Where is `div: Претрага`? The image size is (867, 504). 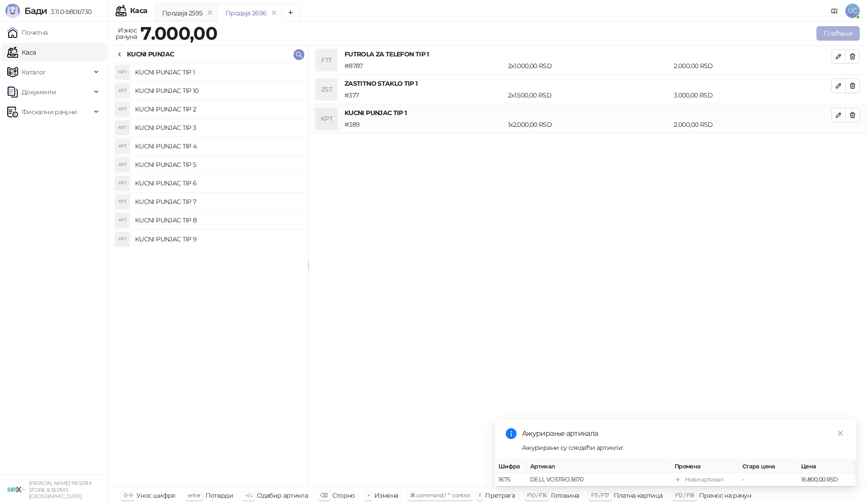 div: Претрага is located at coordinates (500, 496).